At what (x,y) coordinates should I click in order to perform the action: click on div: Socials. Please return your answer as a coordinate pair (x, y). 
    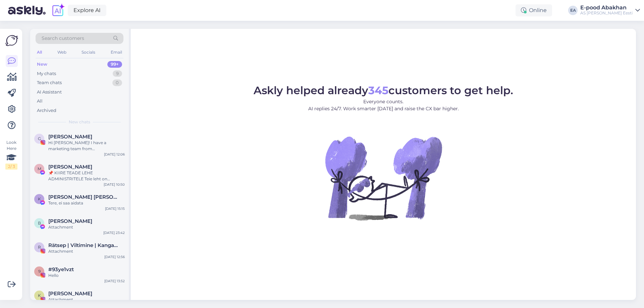
    Looking at the image, I should click on (88, 52).